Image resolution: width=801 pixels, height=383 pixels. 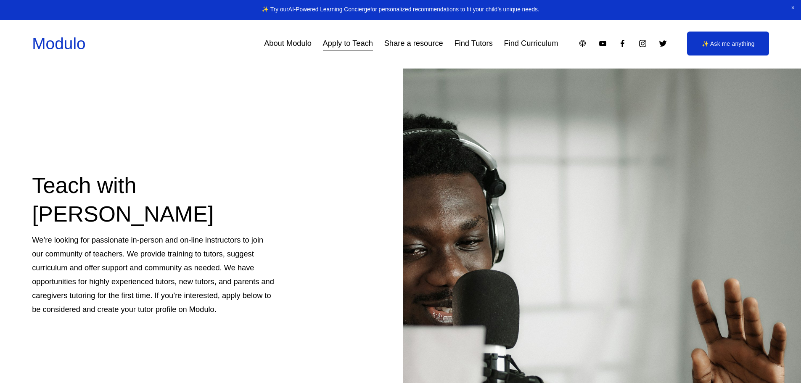 I want to click on a: Apple Podcasts, so click(x=583, y=43).